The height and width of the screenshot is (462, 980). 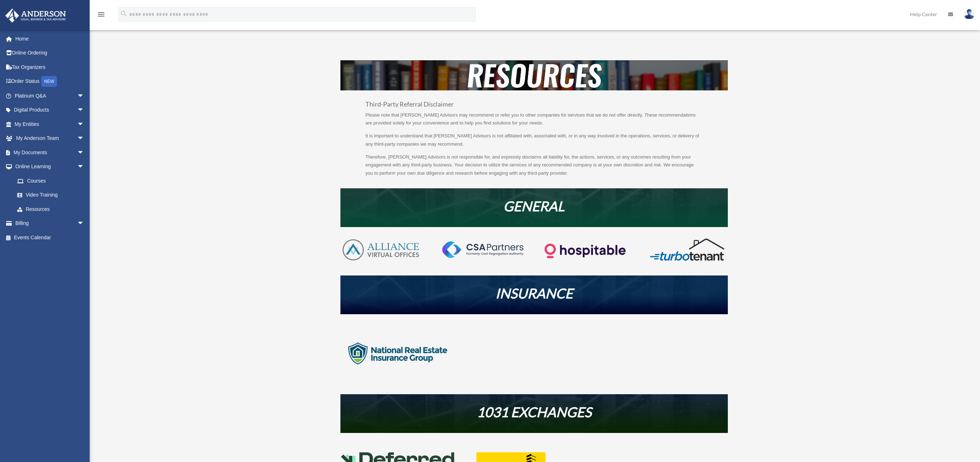 What do you see at coordinates (50, 223) in the screenshot?
I see `a: Billingarrow_drop_down` at bounding box center [50, 223].